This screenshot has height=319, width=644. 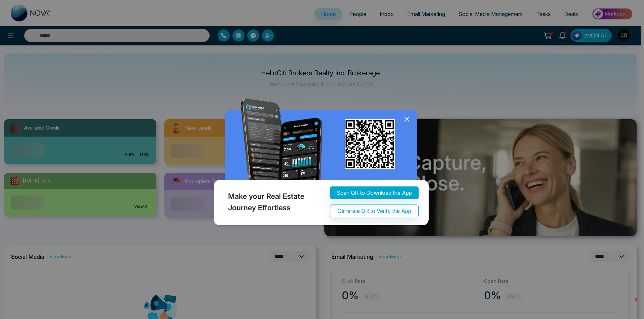 I want to click on img: QRModal, so click(x=322, y=164).